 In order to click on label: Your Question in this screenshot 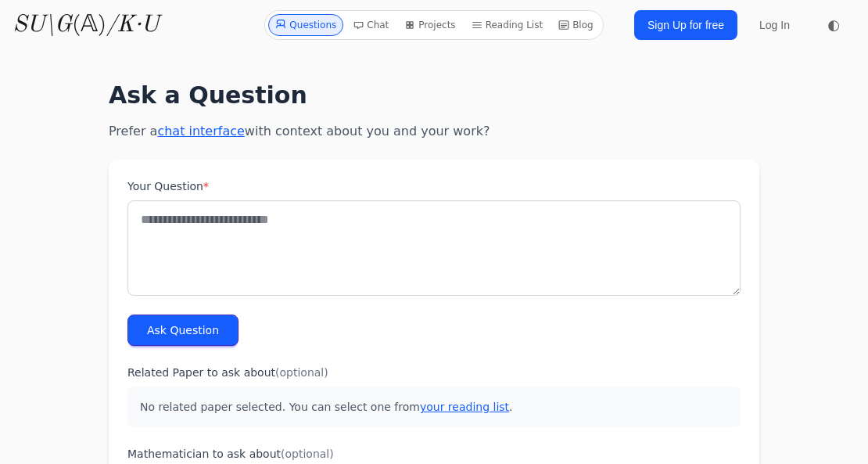, I will do `click(434, 186)`.